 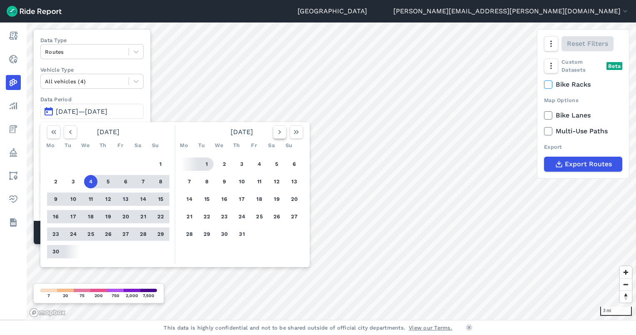 I want to click on div: Matched Trips, so click(x=92, y=232).